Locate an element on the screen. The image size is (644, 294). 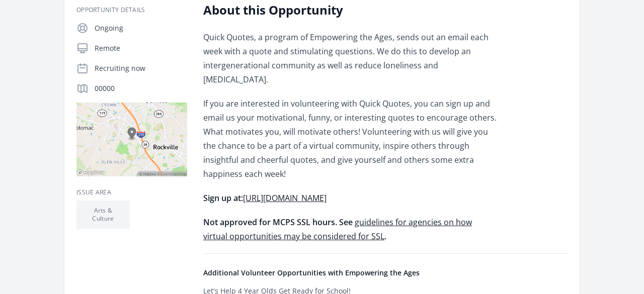
h3: Issue area is located at coordinates (132, 192).